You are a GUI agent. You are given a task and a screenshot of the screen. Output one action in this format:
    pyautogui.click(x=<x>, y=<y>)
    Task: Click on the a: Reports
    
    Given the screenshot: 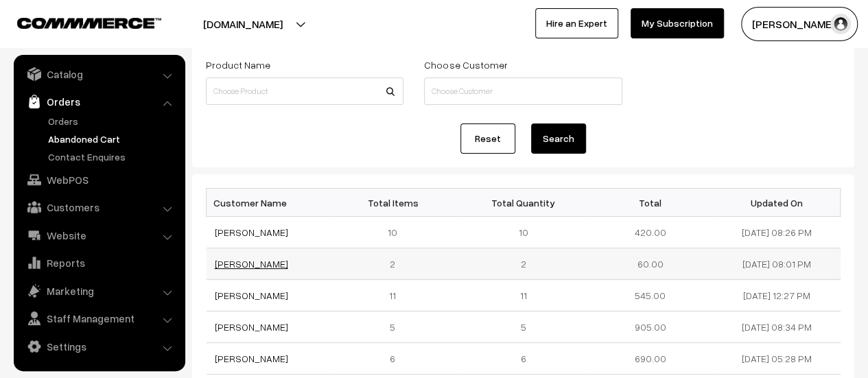 What is the action you would take?
    pyautogui.click(x=99, y=262)
    